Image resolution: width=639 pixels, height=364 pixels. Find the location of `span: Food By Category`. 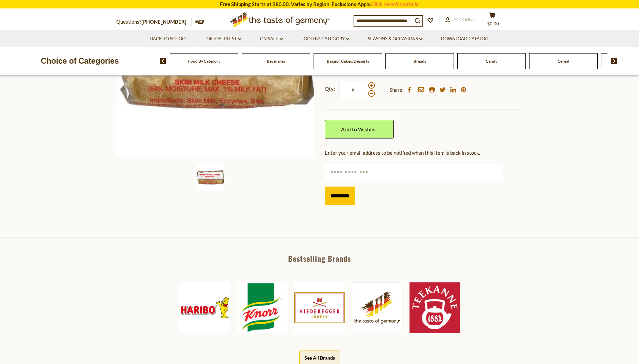

span: Food By Category is located at coordinates (204, 61).